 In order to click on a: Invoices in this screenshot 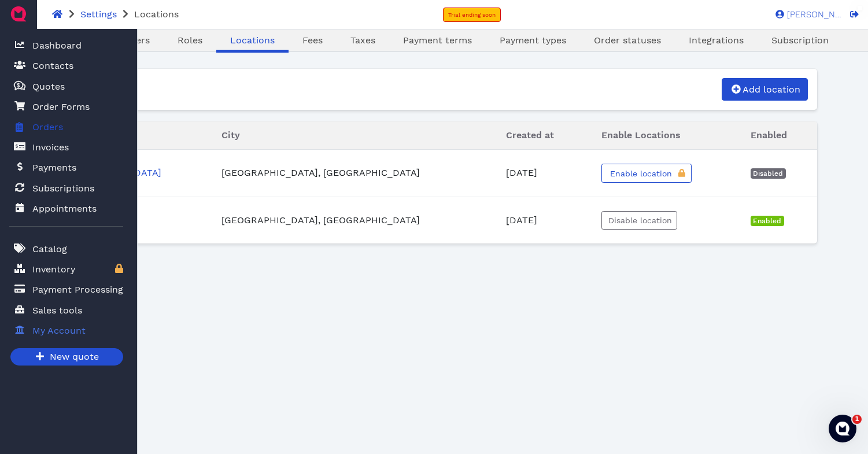, I will do `click(66, 147)`.